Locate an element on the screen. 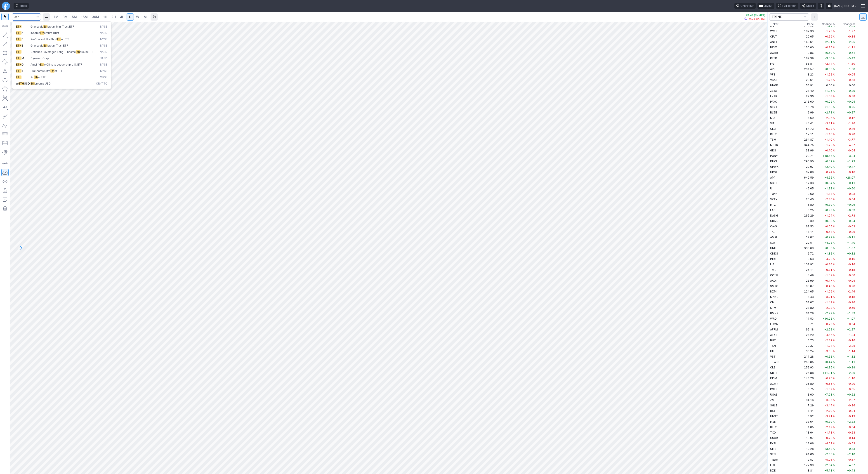 This screenshot has width=868, height=474. span: Chart tour is located at coordinates (747, 6).